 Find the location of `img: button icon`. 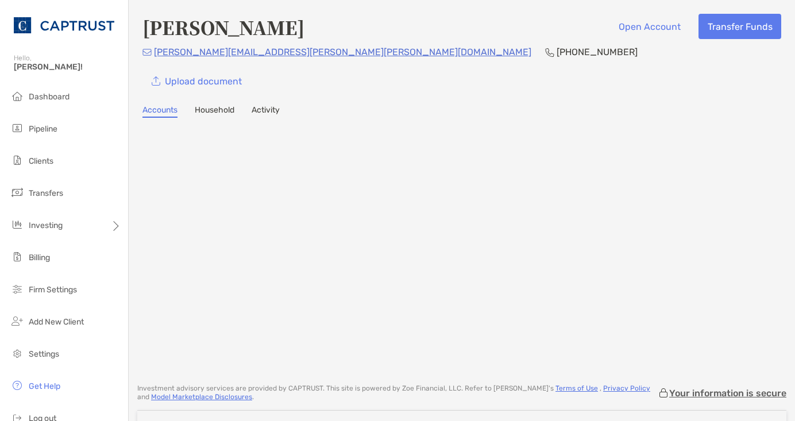

img: button icon is located at coordinates (156, 81).